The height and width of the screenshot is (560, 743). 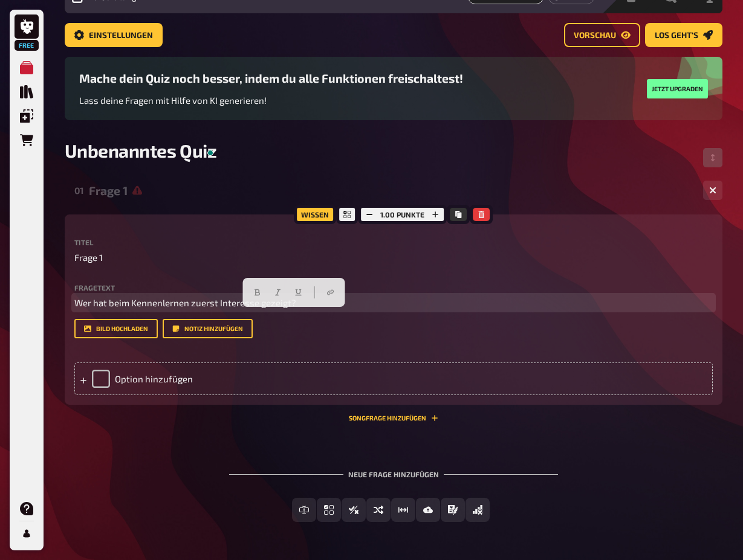 I want to click on button: Bild hochladen, so click(x=116, y=328).